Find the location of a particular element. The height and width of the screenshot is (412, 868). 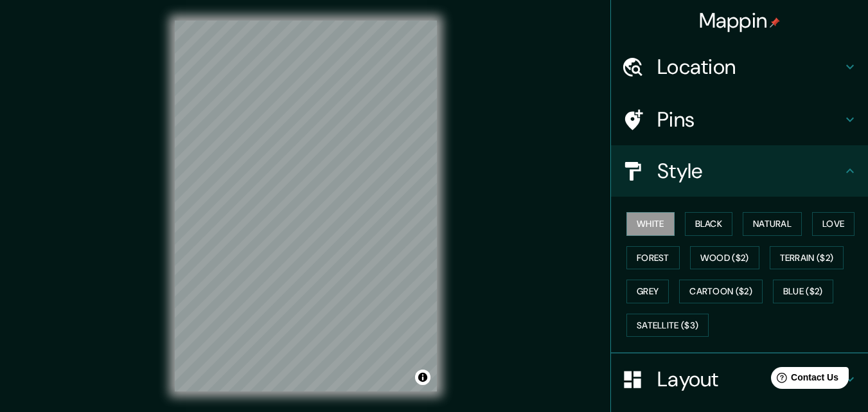

button: Cartoon ($2) is located at coordinates (721, 291).